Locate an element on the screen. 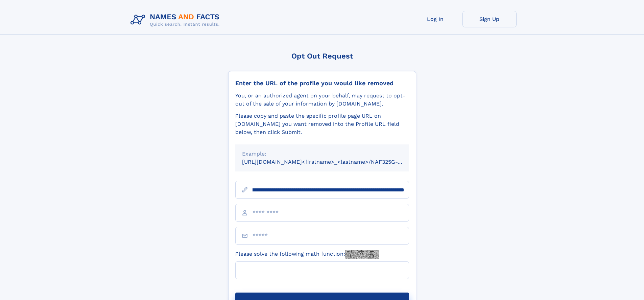  a: Sign Up is located at coordinates (489, 19).